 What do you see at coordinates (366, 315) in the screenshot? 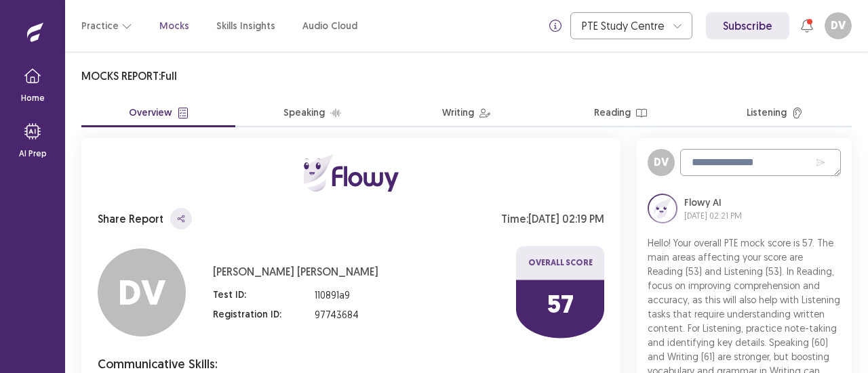
I see `p: 97743684` at bounding box center [366, 315].